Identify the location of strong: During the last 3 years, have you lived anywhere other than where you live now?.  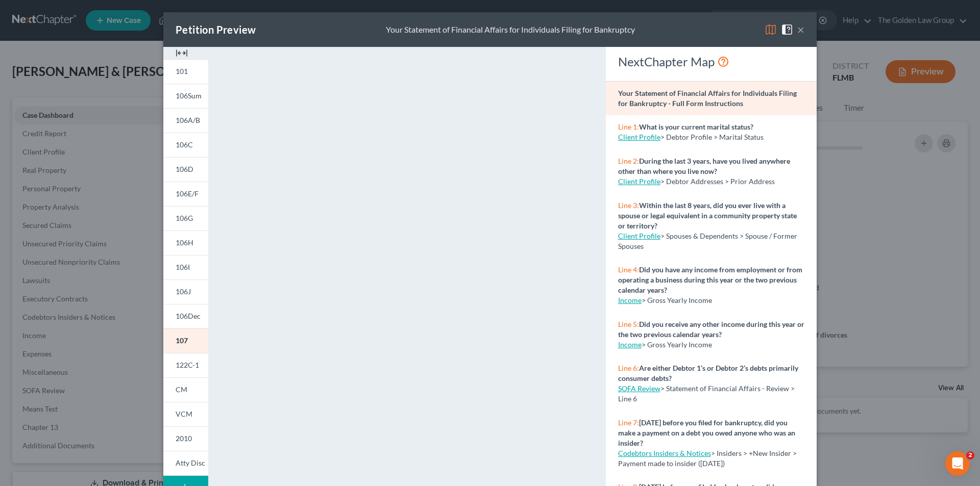
(704, 166).